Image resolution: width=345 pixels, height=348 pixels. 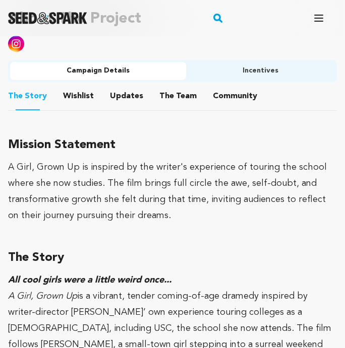 I want to click on span: Team, so click(x=178, y=96).